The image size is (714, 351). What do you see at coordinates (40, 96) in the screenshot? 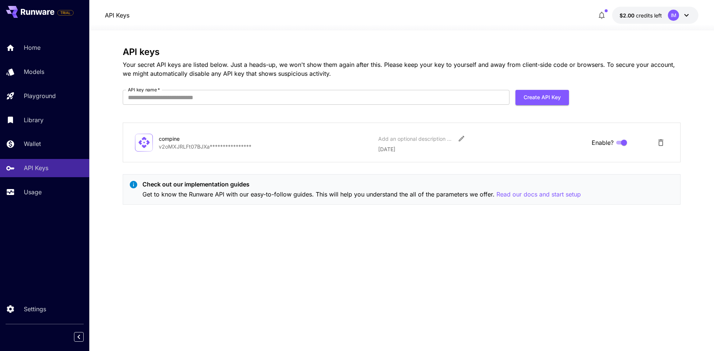
I see `p: Playground` at bounding box center [40, 96].